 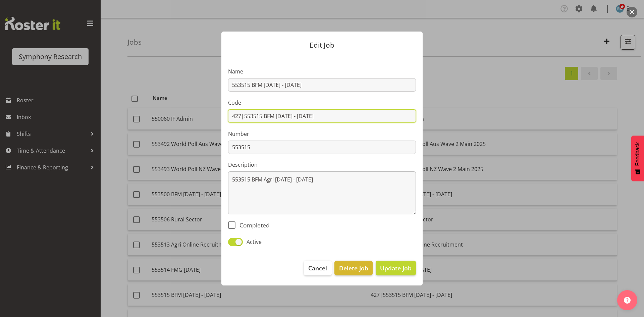 I want to click on button: Cancel, so click(x=318, y=268).